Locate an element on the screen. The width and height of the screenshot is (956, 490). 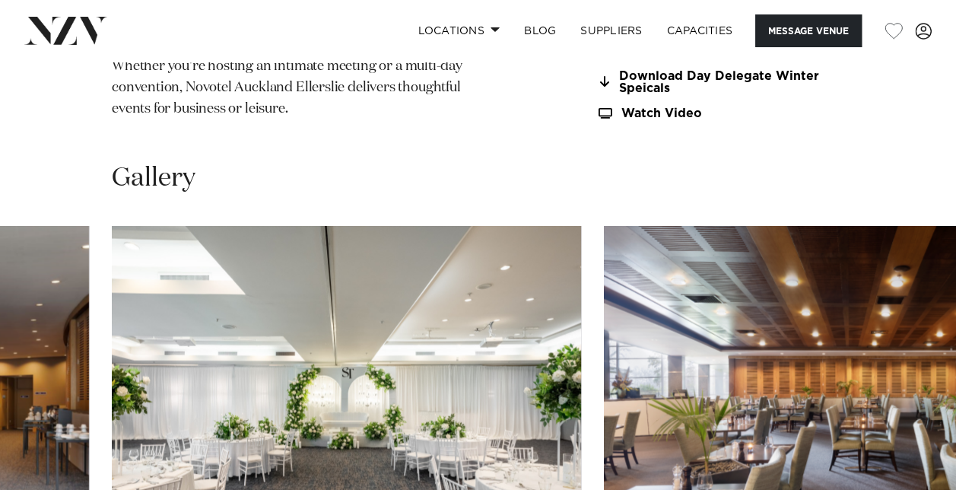
a: Capacities is located at coordinates (700, 30).